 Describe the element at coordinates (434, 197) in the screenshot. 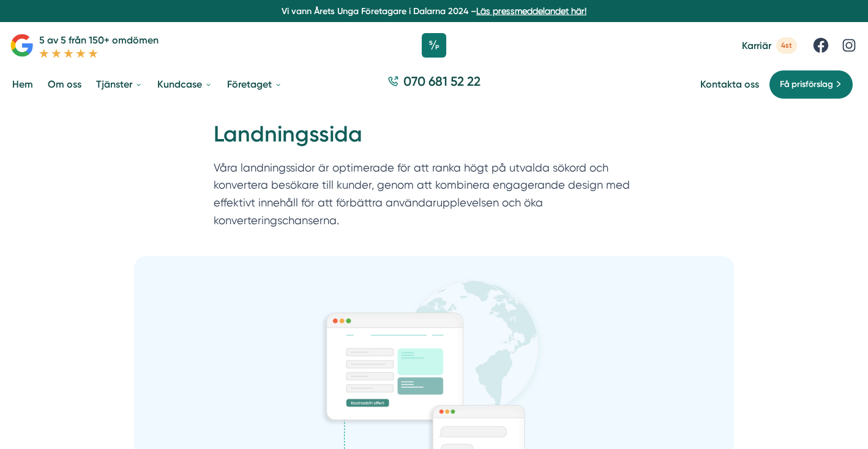

I see `p: Våra landningssidor är optimerade för att ranka högt på utvalda sökord och konvertera besökare ti...` at that location.